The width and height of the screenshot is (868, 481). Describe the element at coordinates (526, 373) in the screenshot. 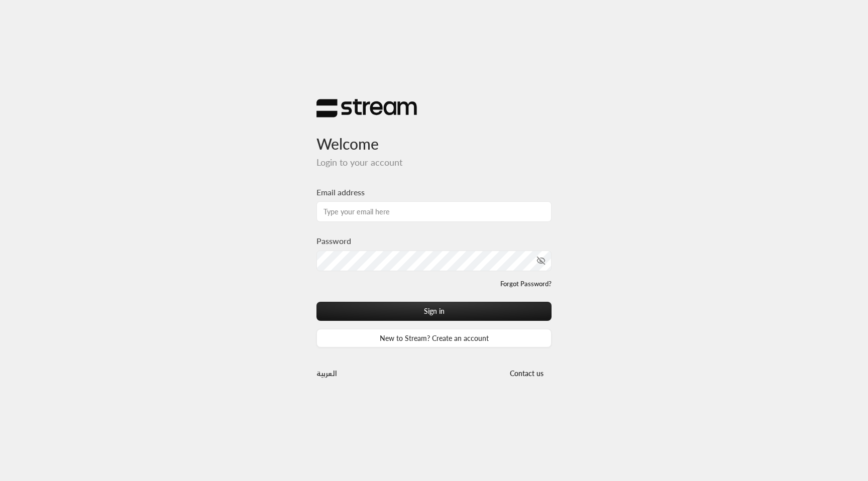

I see `a: Contact us` at that location.